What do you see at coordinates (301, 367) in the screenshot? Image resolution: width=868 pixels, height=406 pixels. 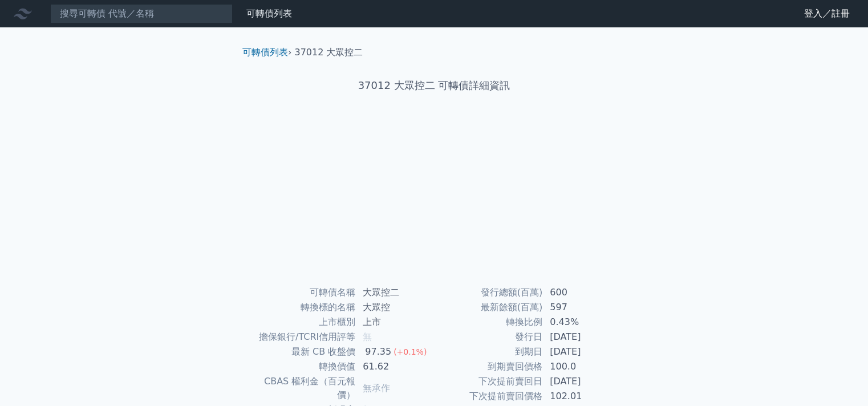 I see `td: 轉換價值` at bounding box center [301, 367].